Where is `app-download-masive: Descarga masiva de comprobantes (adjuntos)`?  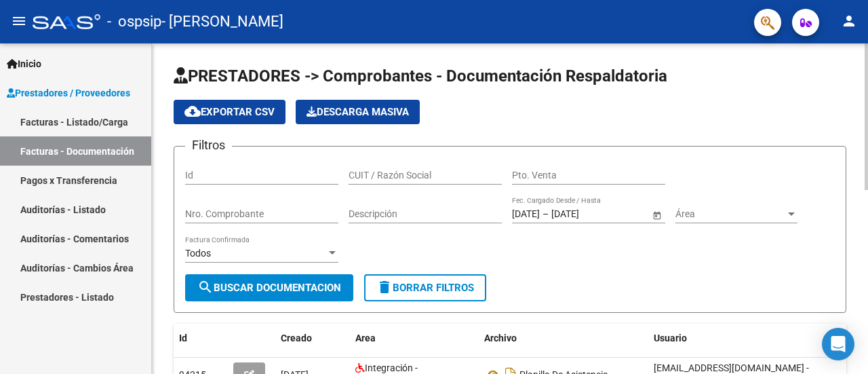 app-download-masive: Descarga masiva de comprobantes (adjuntos) is located at coordinates (357, 112).